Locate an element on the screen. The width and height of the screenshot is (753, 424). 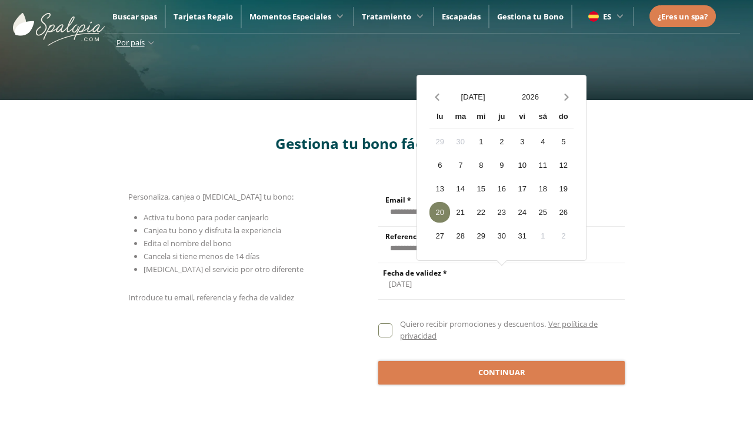
div: do is located at coordinates (563, 117).